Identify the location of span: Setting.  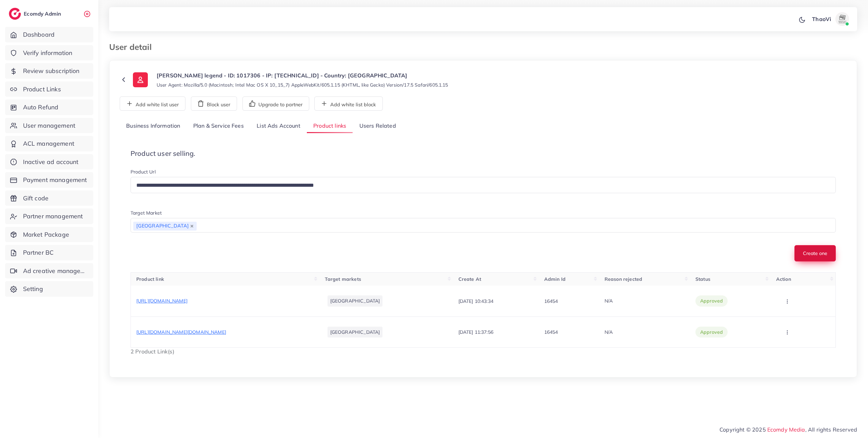
(33, 289).